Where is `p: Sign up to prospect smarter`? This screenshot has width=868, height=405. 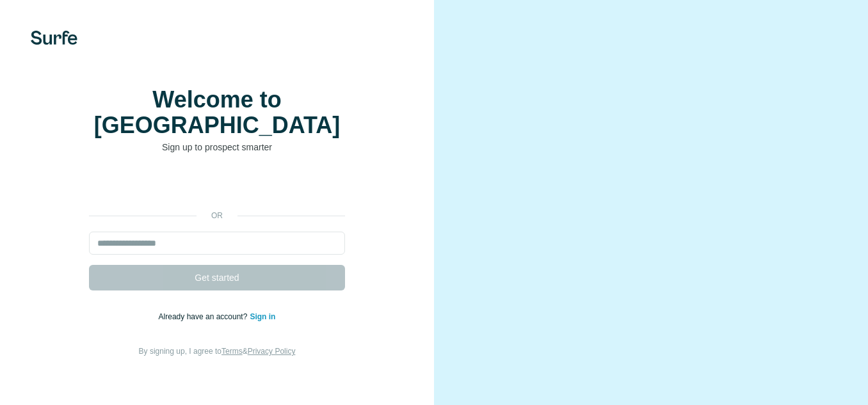 p: Sign up to prospect smarter is located at coordinates (217, 147).